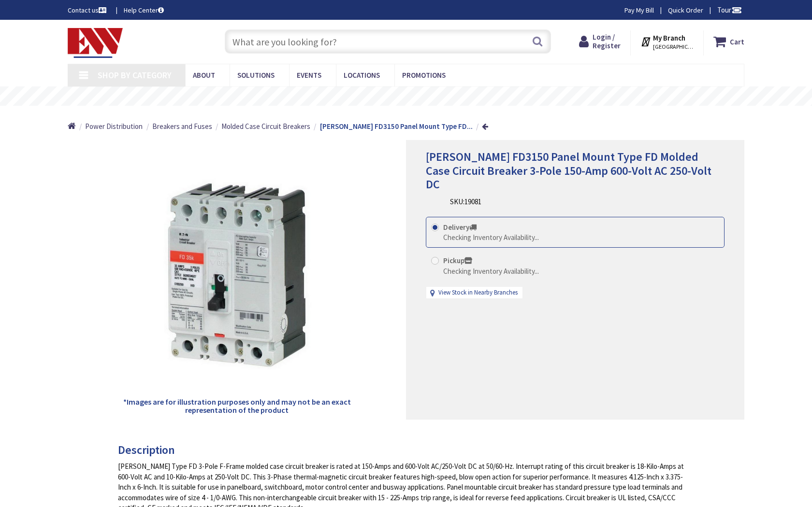 This screenshot has width=812, height=507. What do you see at coordinates (599, 41) in the screenshot?
I see `a: Login / Register` at bounding box center [599, 41].